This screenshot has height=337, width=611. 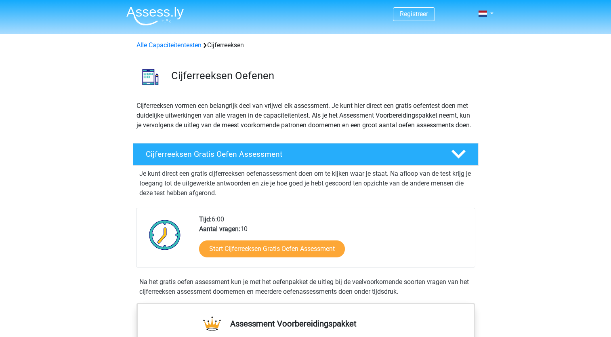 What do you see at coordinates (306, 116) in the screenshot?
I see `p: Cijferreeksen vormen een belangrijk deel van vrijwel elk assessment. Je kunt hier direct een grat...` at bounding box center [306, 116].